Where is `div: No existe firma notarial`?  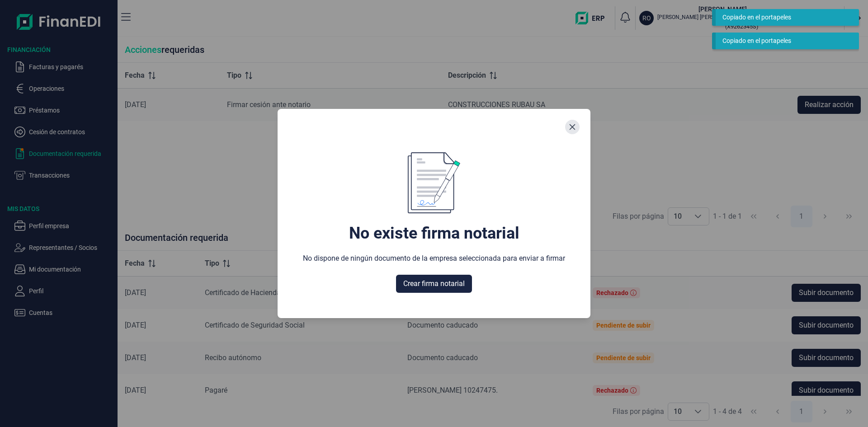 div: No existe firma notarial is located at coordinates (434, 233).